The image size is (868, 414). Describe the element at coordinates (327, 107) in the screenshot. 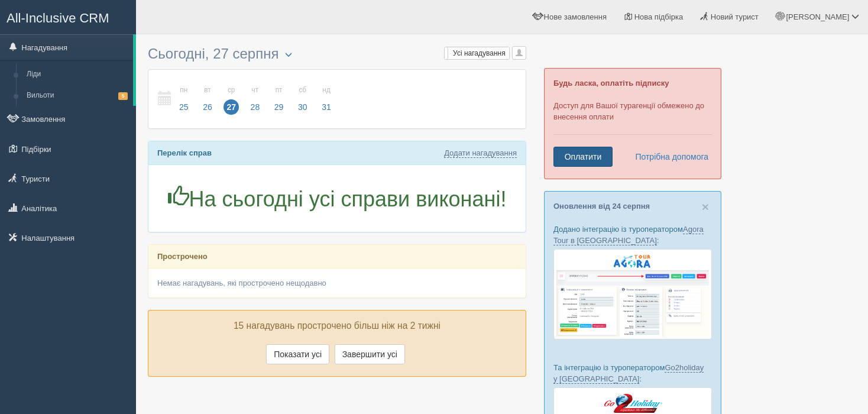

I see `span: 31` at that location.